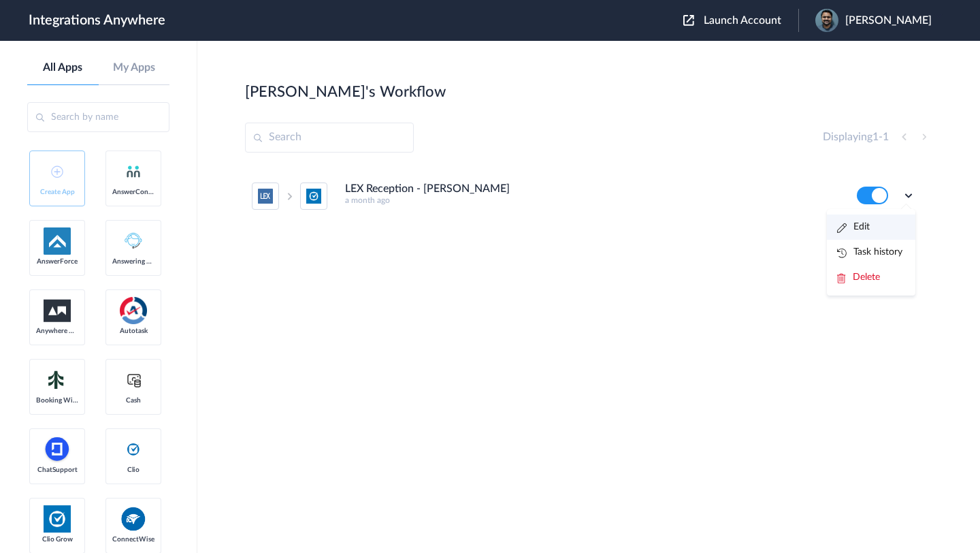 The image size is (980, 553). Describe the element at coordinates (133, 310) in the screenshot. I see `img: autotask.png` at that location.